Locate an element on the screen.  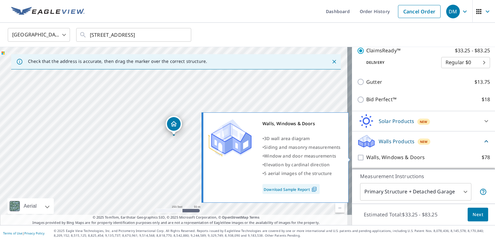
div: Regular $0 is located at coordinates (466, 63).